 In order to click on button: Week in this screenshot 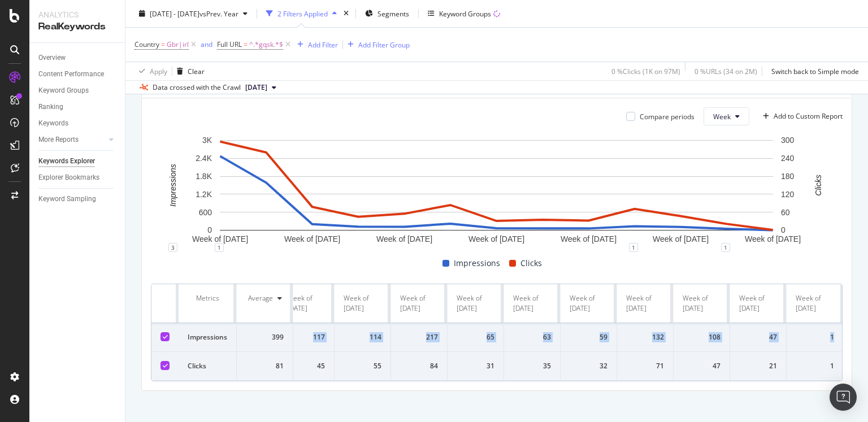, I will do `click(726, 116)`.